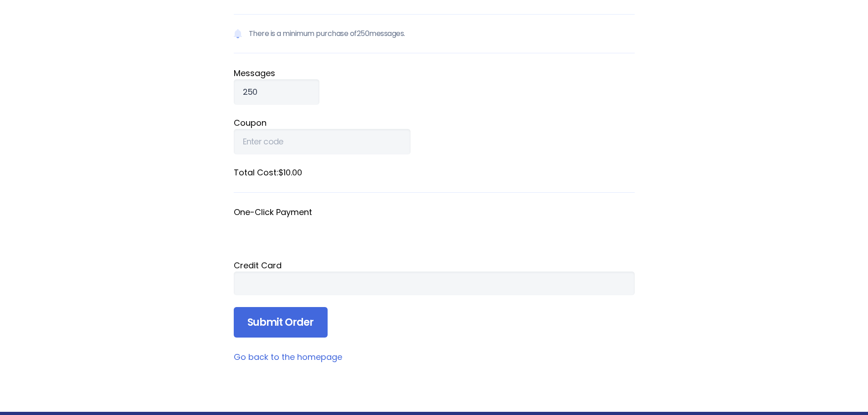 This screenshot has width=868, height=415. I want to click on p: There is a minimum purchase of 250 messages., so click(434, 34).